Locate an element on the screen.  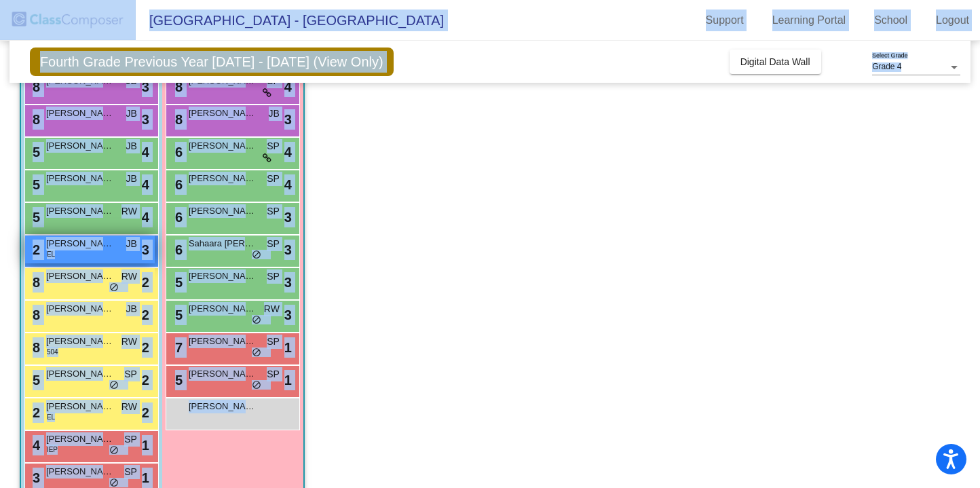
span: 7 is located at coordinates (177, 347).